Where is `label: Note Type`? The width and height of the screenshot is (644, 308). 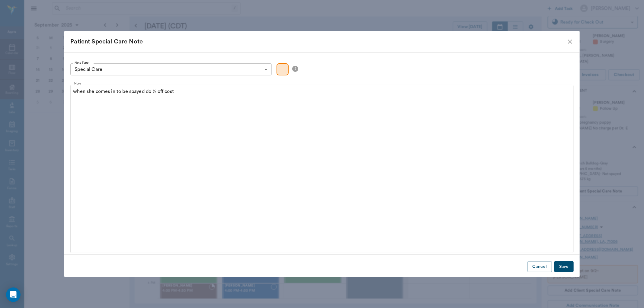 label: Note Type is located at coordinates (81, 63).